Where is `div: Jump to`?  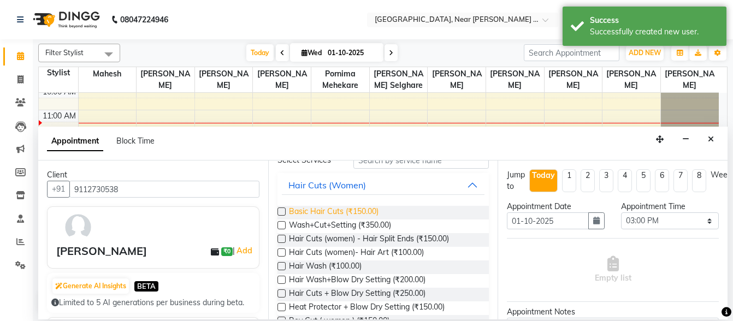
div: Jump to is located at coordinates (515, 181).